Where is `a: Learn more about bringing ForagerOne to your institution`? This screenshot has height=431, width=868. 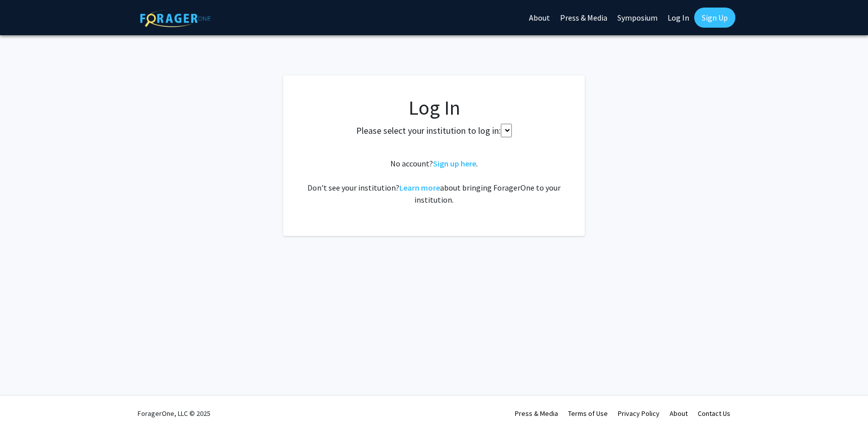
a: Learn more about bringing ForagerOne to your institution is located at coordinates (419, 188).